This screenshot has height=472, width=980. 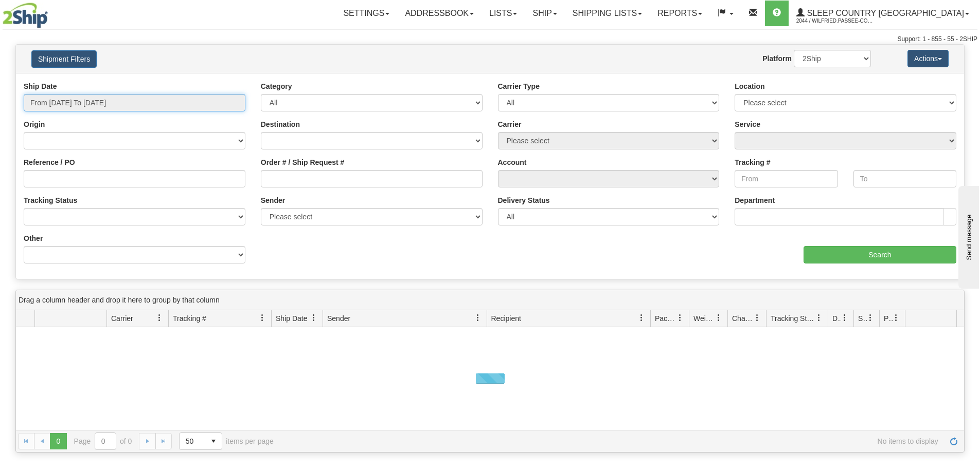 What do you see at coordinates (523, 200) in the screenshot?
I see `label: Delivery Status` at bounding box center [523, 200].